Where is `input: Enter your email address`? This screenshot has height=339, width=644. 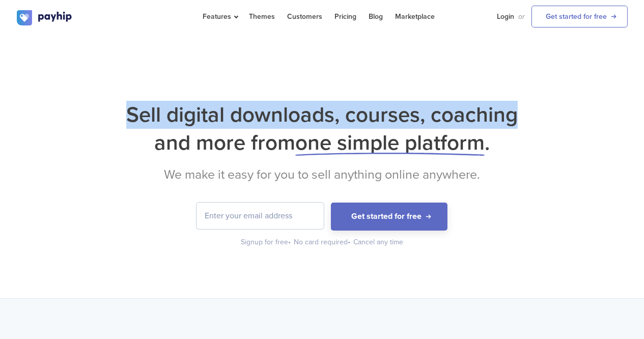
input: Enter your email address is located at coordinates (260, 216).